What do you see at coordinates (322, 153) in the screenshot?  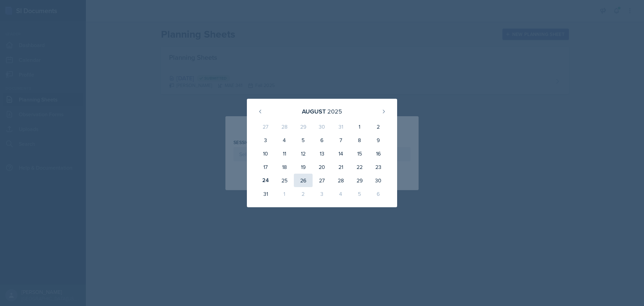 I see `div: 13` at bounding box center [322, 153].